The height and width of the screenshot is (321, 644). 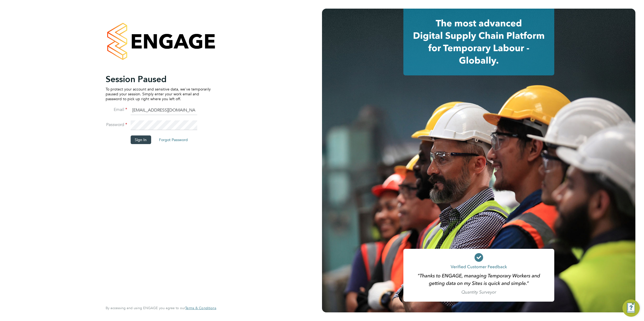 What do you see at coordinates (201, 308) in the screenshot?
I see `a: Terms & Conditions` at bounding box center [201, 308].